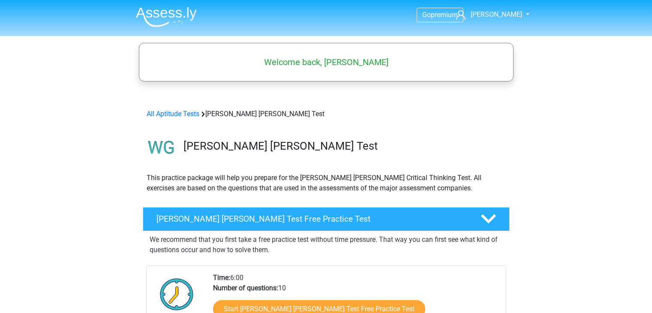 This screenshot has width=652, height=313. I want to click on a: Gopremium, so click(440, 15).